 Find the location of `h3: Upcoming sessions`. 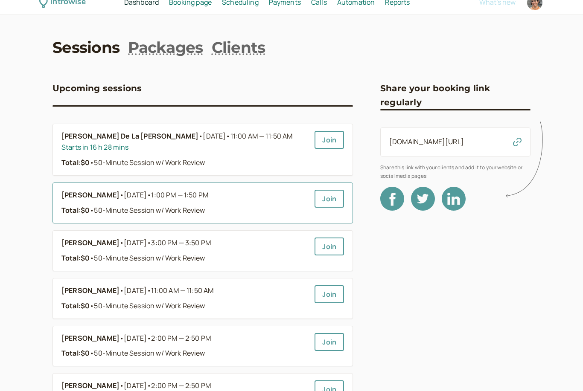

h3: Upcoming sessions is located at coordinates (97, 88).